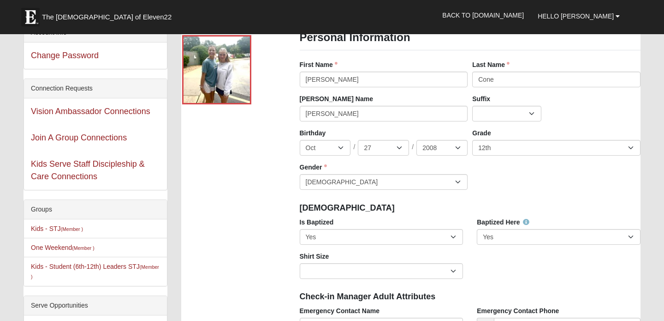  I want to click on div: Connection Requests, so click(96, 89).